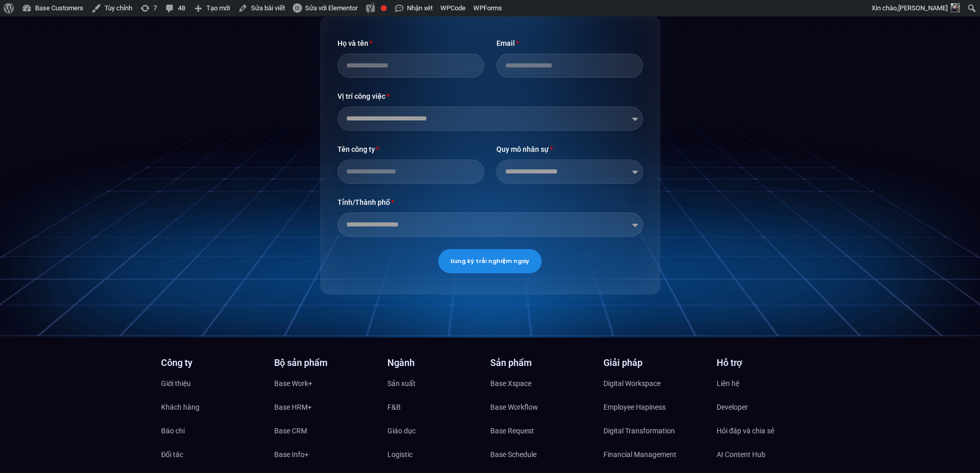 The height and width of the screenshot is (473, 980). What do you see at coordinates (655, 383) in the screenshot?
I see `a: Digital Workspace` at bounding box center [655, 383].